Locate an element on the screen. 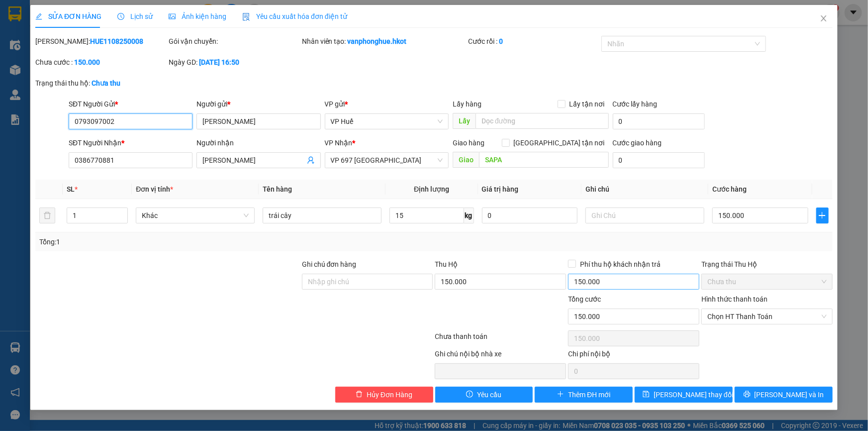 This screenshot has height=431, width=868. span: printer is located at coordinates (747, 394).